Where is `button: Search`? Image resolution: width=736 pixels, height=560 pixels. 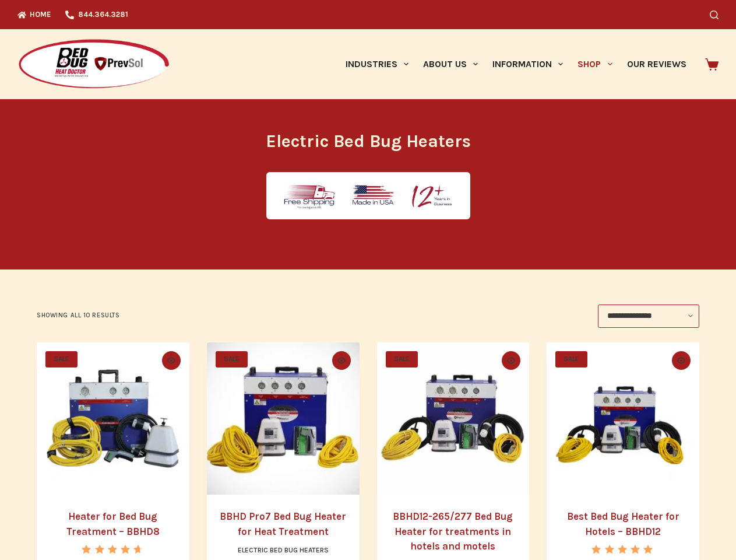
button: Search is located at coordinates (714, 15).